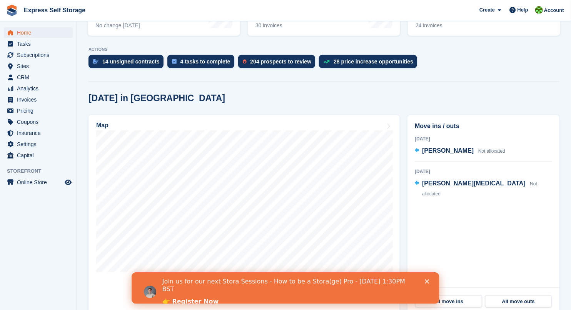 This screenshot has height=310, width=571. What do you see at coordinates (174, 62) in the screenshot?
I see `img: task-75834270c22a3079a89374b754ae025e5fb1db73e45f91037f5363f120a921f8.svg` at bounding box center [174, 62].